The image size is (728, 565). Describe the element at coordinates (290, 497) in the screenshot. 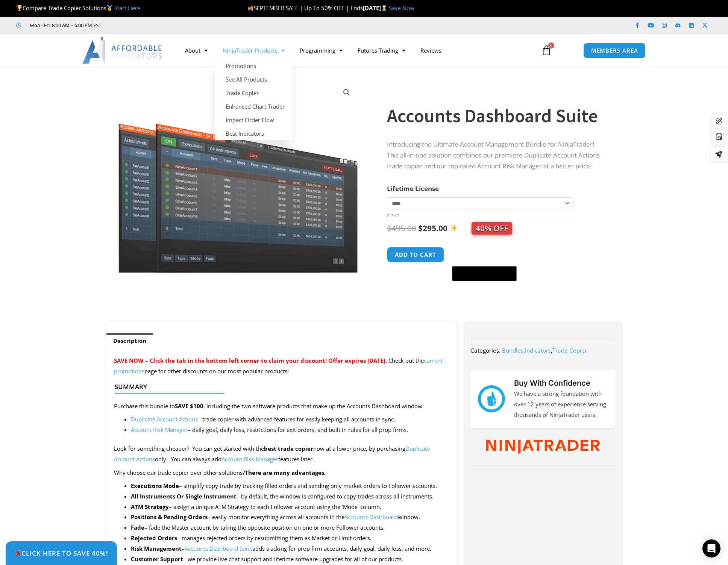

I see `li: – by default, the window is configured to copy trades across all instruments.` at that location.